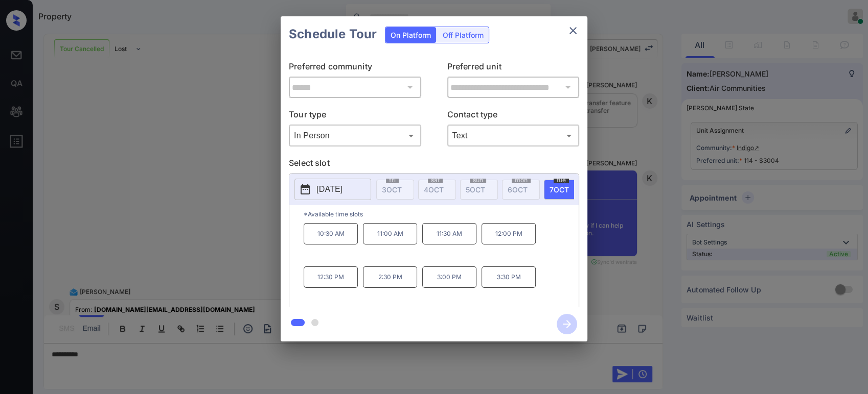 This screenshot has width=868, height=394. Describe the element at coordinates (331, 234) in the screenshot. I see `p: 10:30 AM` at that location.